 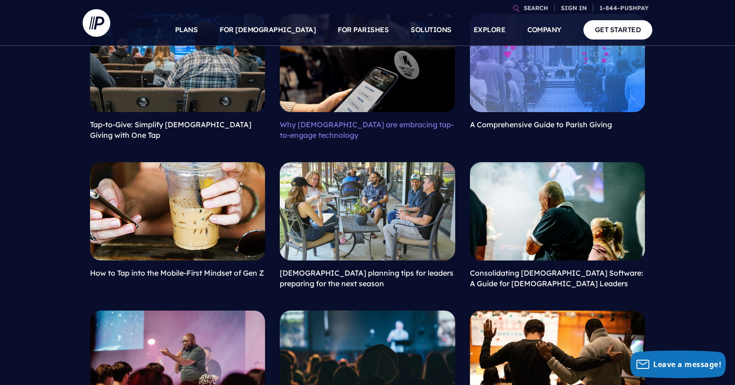 What do you see at coordinates (186, 30) in the screenshot?
I see `a: PLANS` at bounding box center [186, 30].